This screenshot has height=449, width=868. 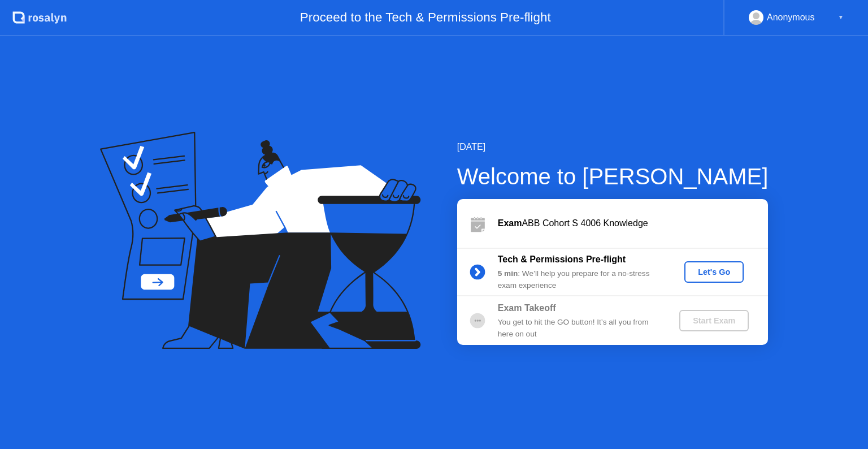 What do you see at coordinates (579, 279) in the screenshot?
I see `div: : We’ll help you prepare for a no-stress exam experience` at bounding box center [579, 279].